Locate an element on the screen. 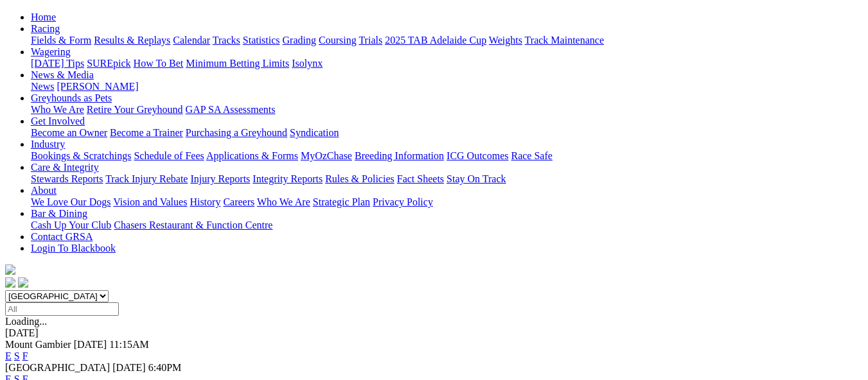  a: Schedule of Fees is located at coordinates (168, 155).